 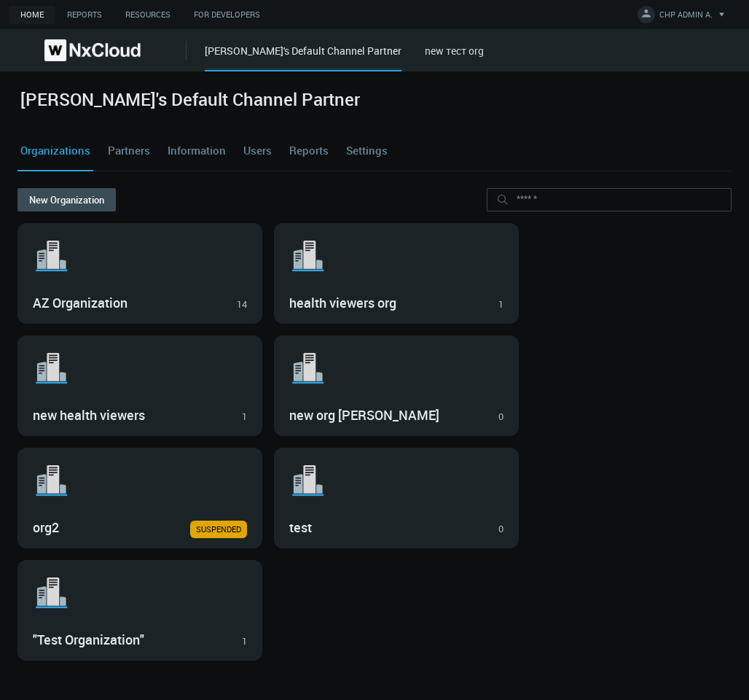 What do you see at coordinates (366, 151) in the screenshot?
I see `a: Settings` at bounding box center [366, 151].